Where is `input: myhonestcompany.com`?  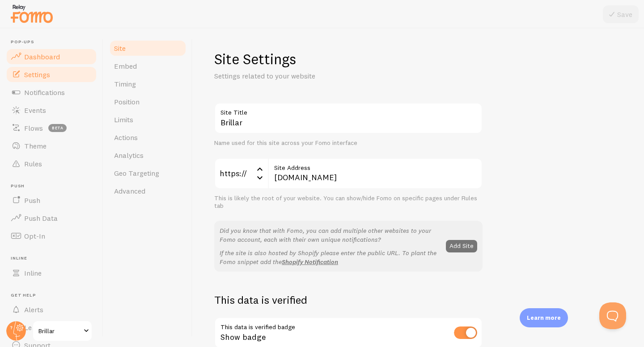
input: myhonestcompany.com is located at coordinates (375, 174).